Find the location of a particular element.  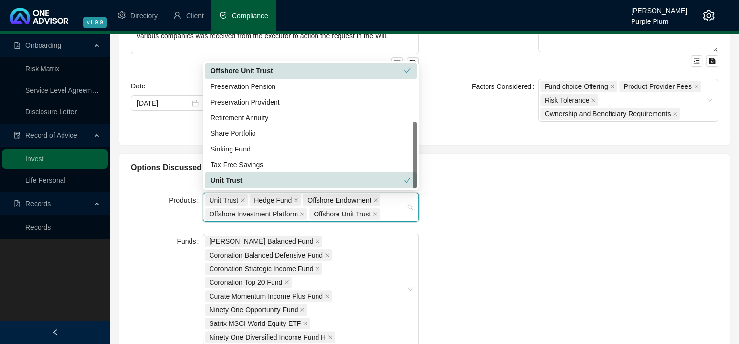

img: 2df55531c6924b55f21c4cf5d4484680-logo-light.svg is located at coordinates (39, 16).